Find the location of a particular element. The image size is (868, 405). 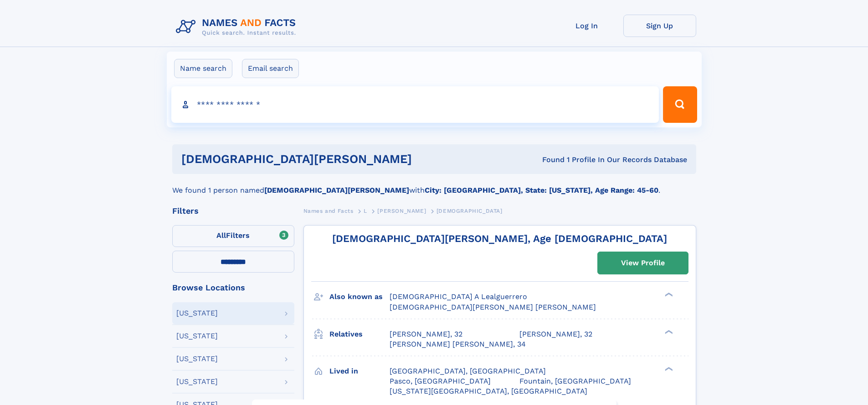

a: Log In is located at coordinates (587, 26).